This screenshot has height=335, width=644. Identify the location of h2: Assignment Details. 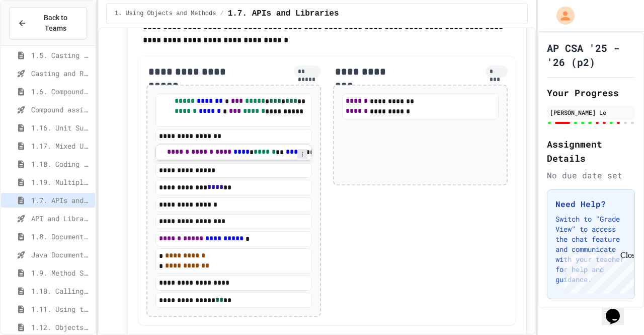
(590, 151).